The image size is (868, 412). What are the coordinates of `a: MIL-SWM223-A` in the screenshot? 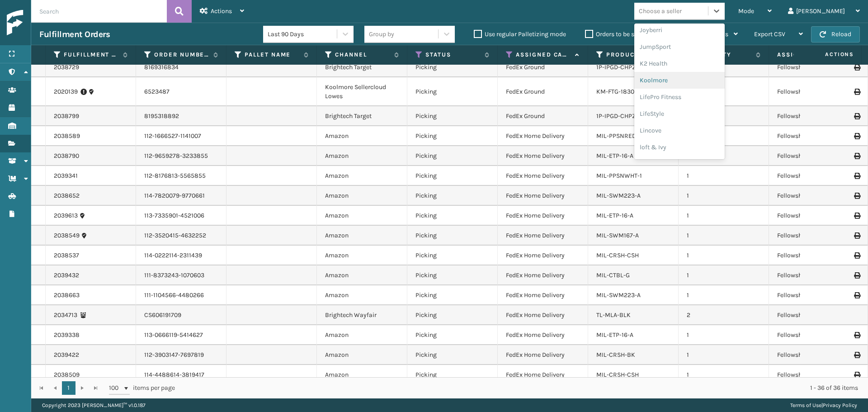 It's located at (618, 196).